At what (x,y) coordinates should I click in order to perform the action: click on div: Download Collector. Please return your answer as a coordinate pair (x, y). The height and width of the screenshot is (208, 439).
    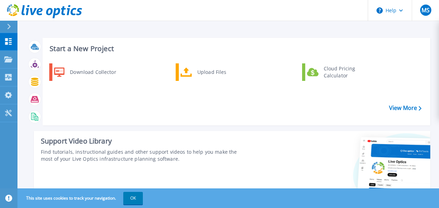
    Looking at the image, I should click on (93, 72).